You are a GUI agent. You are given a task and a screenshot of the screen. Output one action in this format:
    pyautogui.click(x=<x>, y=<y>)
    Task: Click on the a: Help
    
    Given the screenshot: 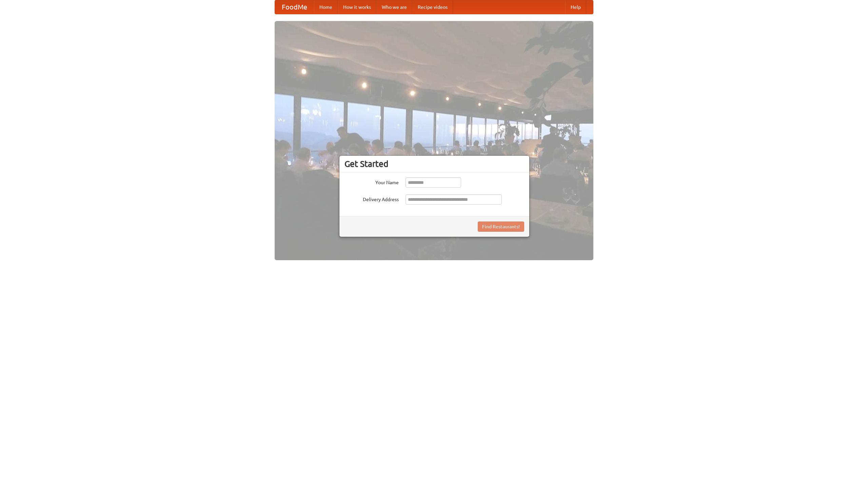 What is the action you would take?
    pyautogui.click(x=576, y=7)
    